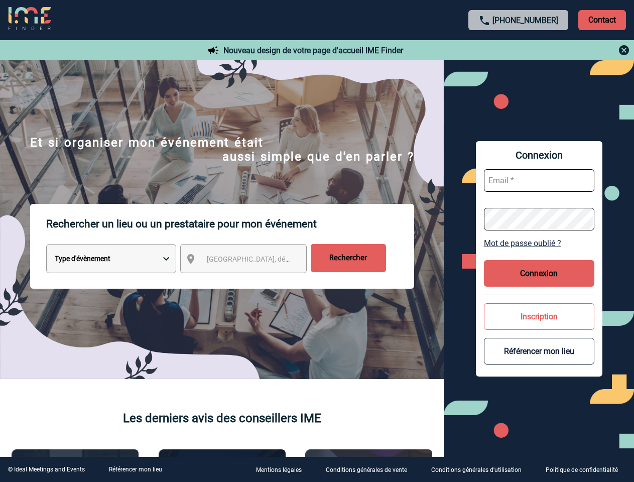  I want to click on p: Politique de confidentialité, so click(582, 471).